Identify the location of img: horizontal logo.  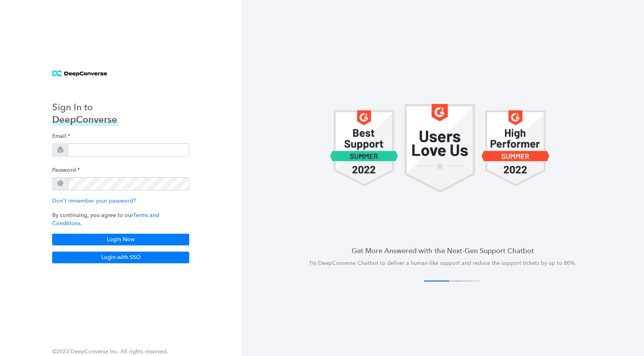
(79, 73).